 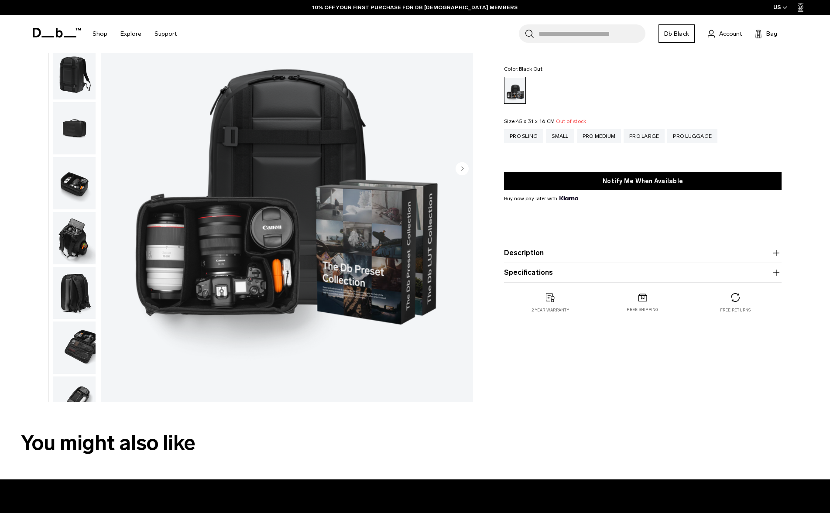 What do you see at coordinates (571, 121) in the screenshot?
I see `span: Out of stock` at bounding box center [571, 121].